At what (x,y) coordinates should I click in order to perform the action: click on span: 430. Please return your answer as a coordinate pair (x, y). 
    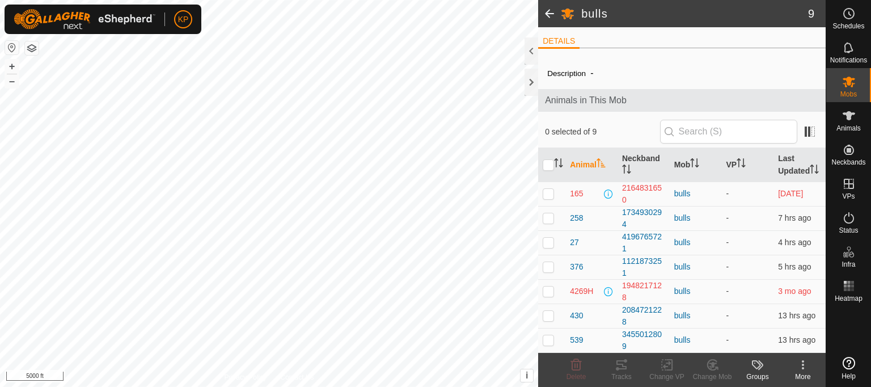
    Looking at the image, I should click on (576, 315).